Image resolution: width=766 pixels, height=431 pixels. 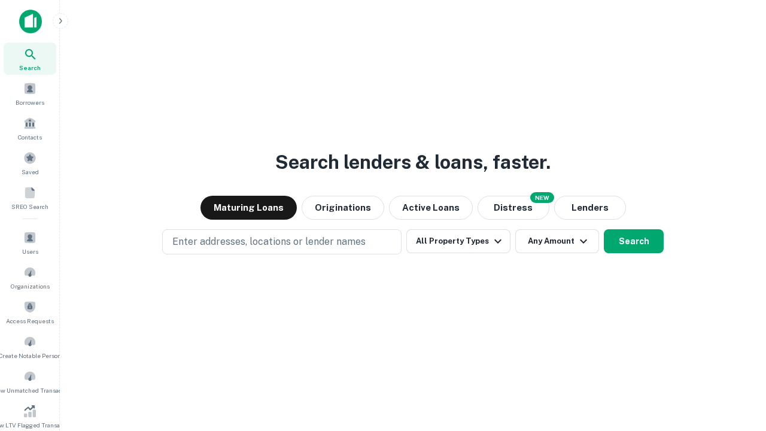 What do you see at coordinates (30, 346) in the screenshot?
I see `div: Create Notable Person` at bounding box center [30, 346].